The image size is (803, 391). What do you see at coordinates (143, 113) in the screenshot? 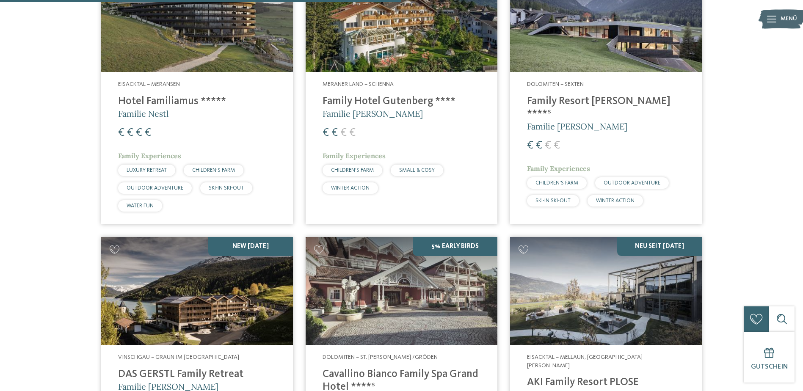
I see `span: Familie Nestl` at bounding box center [143, 113].